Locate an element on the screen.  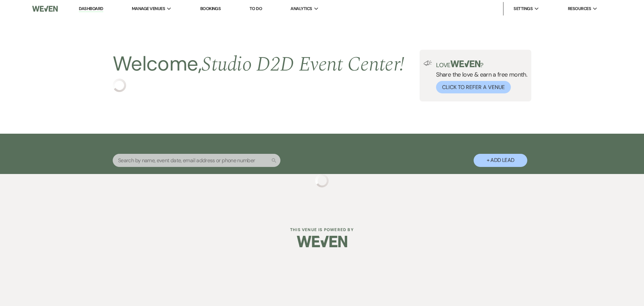
span: Analytics is located at coordinates (301, 9).